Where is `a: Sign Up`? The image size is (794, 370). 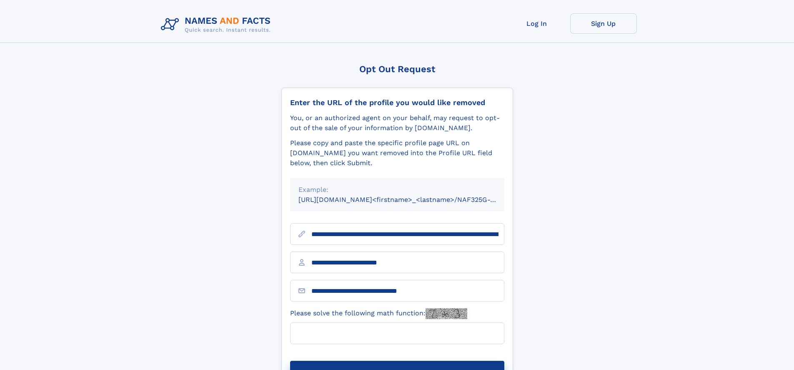 a: Sign Up is located at coordinates (603, 23).